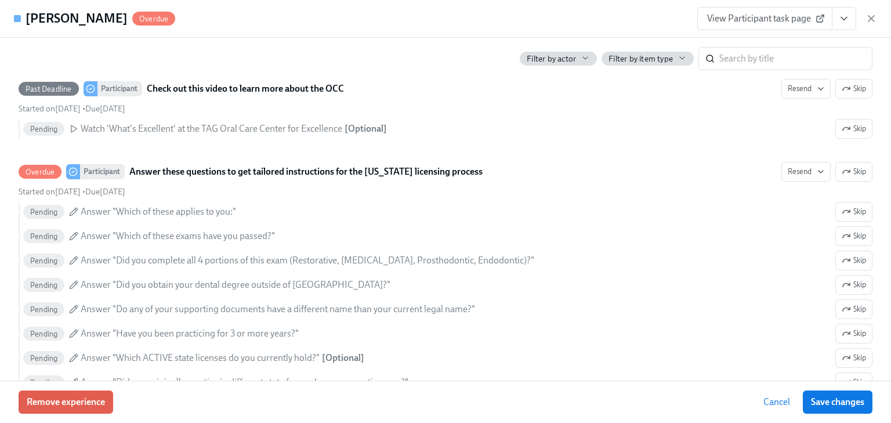 This screenshot has height=423, width=891. I want to click on span: Answer "Do any of your supporting documents have a different name than your current legal name?", so click(278, 309).